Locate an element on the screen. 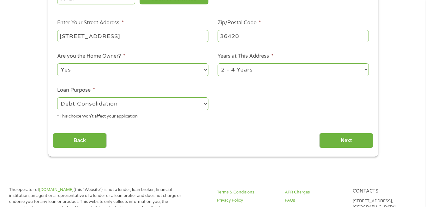  input: Back is located at coordinates (80, 141).